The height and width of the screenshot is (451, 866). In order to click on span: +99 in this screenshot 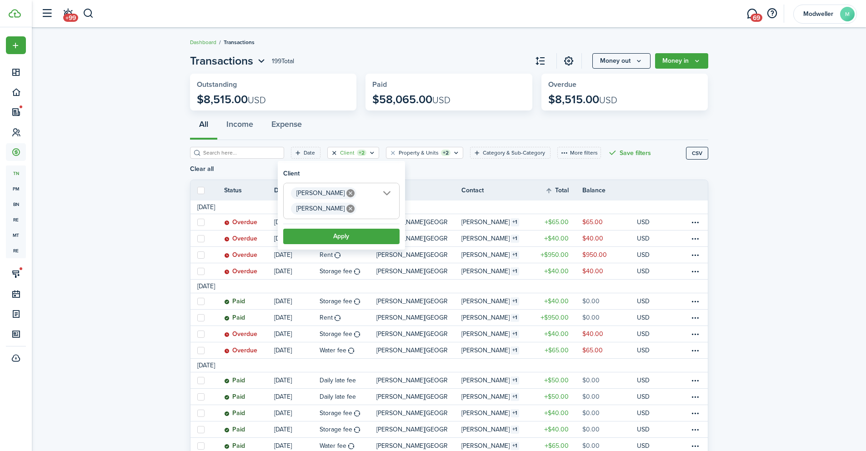, I will do `click(70, 18)`.